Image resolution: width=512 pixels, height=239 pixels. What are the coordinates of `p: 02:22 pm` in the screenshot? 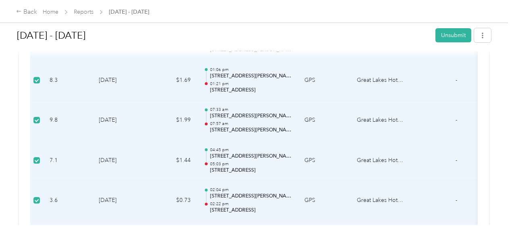 It's located at (251, 204).